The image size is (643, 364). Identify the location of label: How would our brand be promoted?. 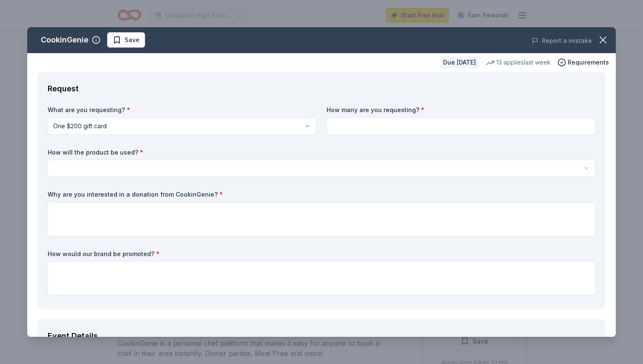
(322, 254).